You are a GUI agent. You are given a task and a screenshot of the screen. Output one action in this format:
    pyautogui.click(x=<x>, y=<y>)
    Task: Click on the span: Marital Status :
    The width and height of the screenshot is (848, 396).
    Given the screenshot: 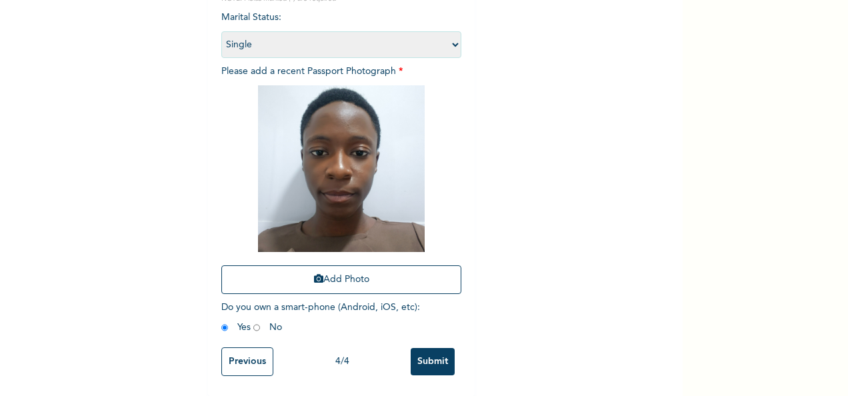 What is the action you would take?
    pyautogui.click(x=341, y=31)
    